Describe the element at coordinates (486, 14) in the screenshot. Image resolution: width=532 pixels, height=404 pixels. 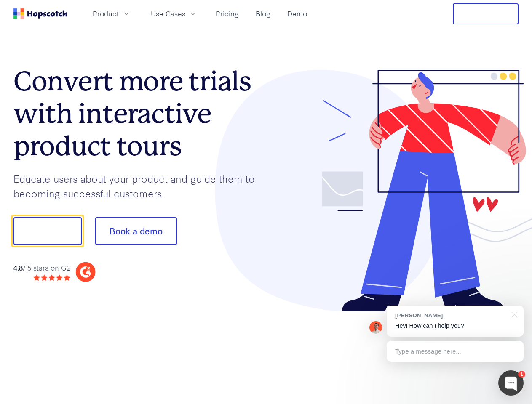
I see `button: Free Trial` at that location.